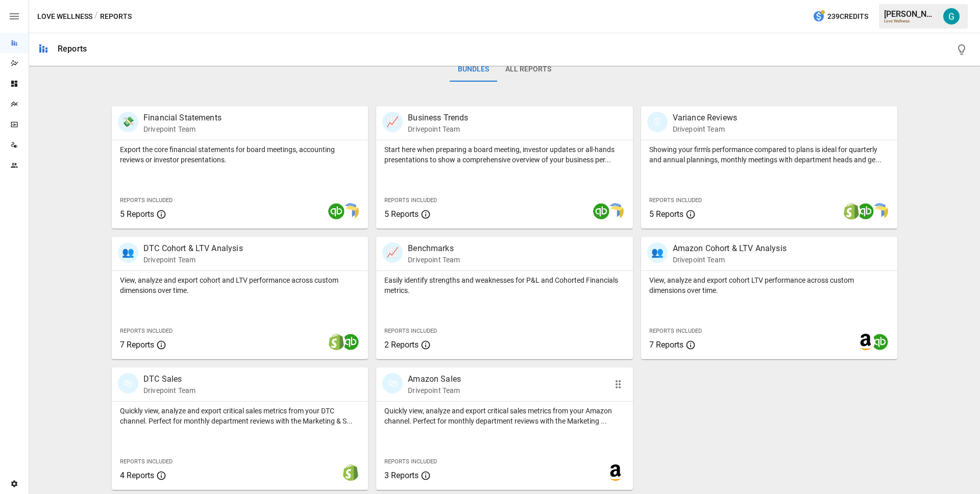 The height and width of the screenshot is (494, 980). I want to click on p: Benchmarks, so click(434, 249).